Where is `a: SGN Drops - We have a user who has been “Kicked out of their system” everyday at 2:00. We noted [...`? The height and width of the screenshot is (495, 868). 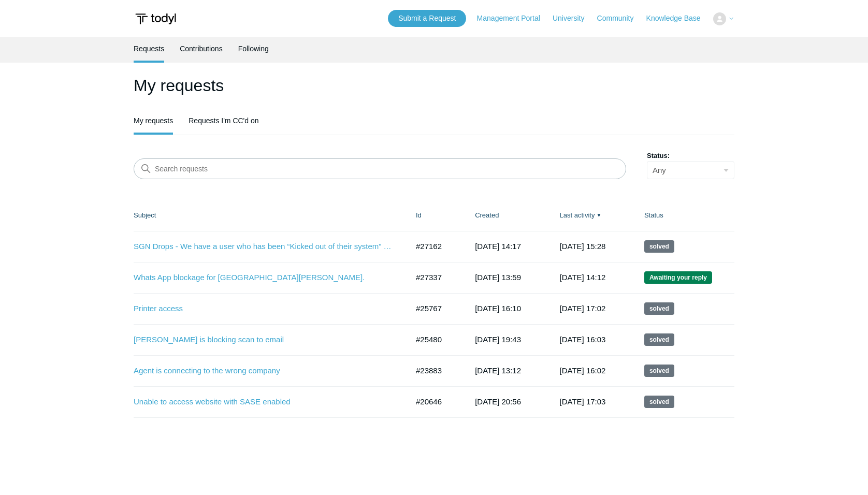 a: SGN Drops - We have a user who has been “Kicked out of their system” everyday at 2:00. We noted [... is located at coordinates (263, 247).